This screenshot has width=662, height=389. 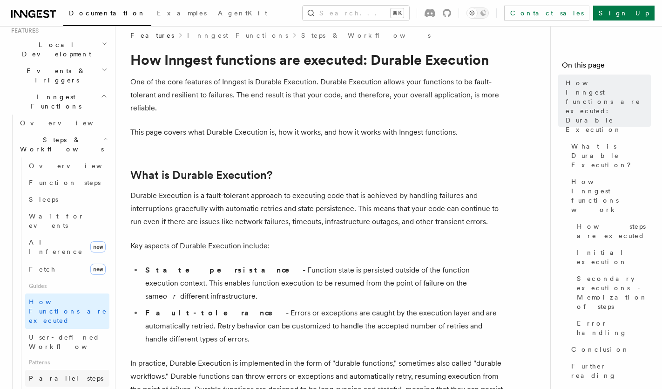 What do you see at coordinates (546, 13) in the screenshot?
I see `a: Contact sales` at bounding box center [546, 13].